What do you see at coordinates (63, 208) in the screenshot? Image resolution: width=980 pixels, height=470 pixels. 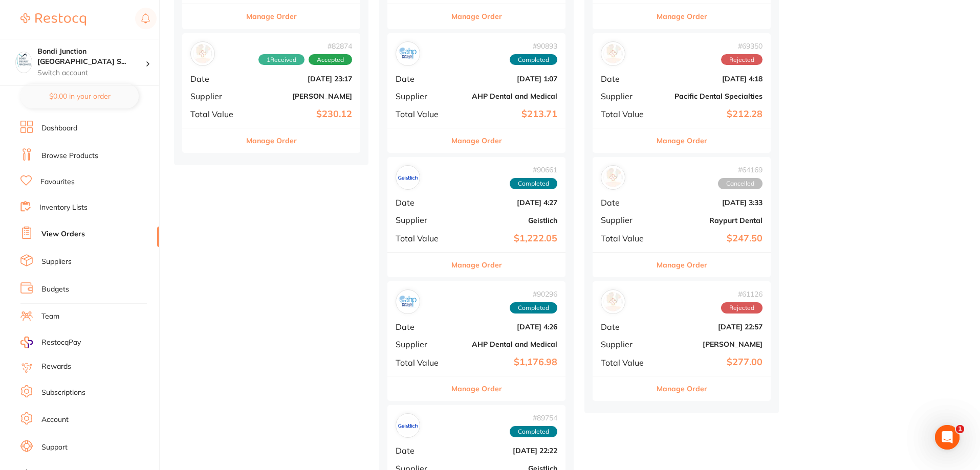 I see `a: Inventory Lists` at bounding box center [63, 208].